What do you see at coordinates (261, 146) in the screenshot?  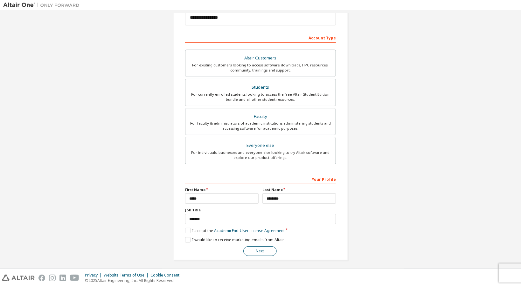 I see `div: Everyone else` at bounding box center [261, 146].